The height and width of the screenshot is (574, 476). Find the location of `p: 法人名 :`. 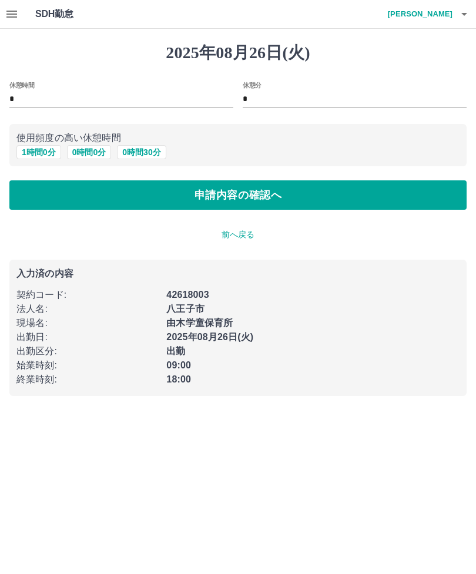

p: 法人名 : is located at coordinates (88, 309).